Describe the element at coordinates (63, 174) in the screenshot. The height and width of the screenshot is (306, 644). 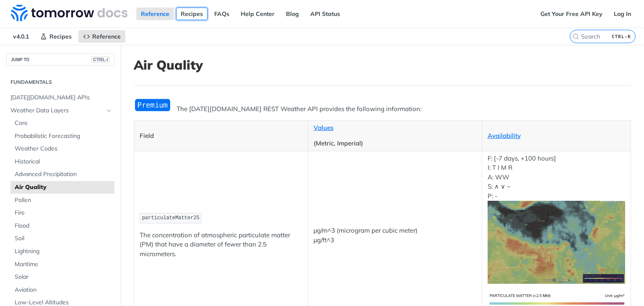
I see `span: Advanced Precipitation` at that location.